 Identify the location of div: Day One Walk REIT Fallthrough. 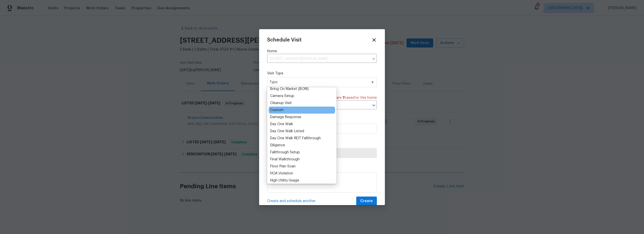
(296, 138).